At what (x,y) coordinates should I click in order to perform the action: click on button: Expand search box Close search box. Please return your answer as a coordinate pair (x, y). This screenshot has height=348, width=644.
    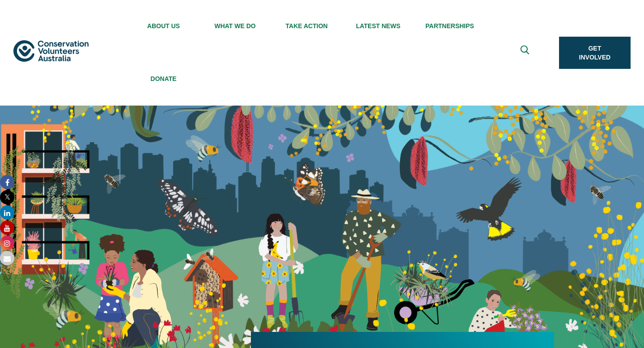
    Looking at the image, I should click on (526, 53).